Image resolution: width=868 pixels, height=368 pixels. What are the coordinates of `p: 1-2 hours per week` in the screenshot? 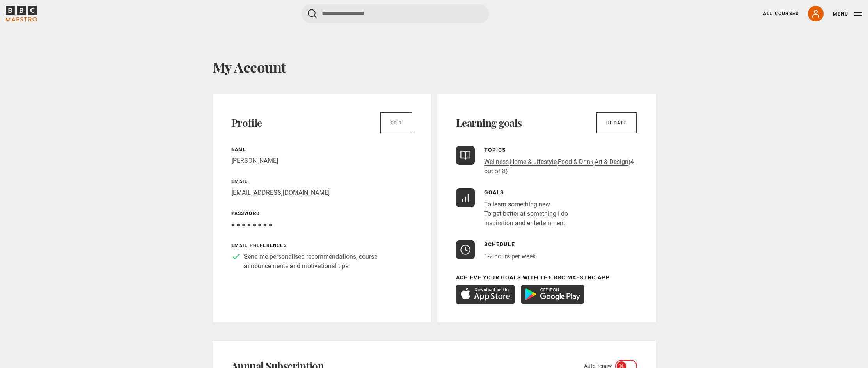 It's located at (510, 257).